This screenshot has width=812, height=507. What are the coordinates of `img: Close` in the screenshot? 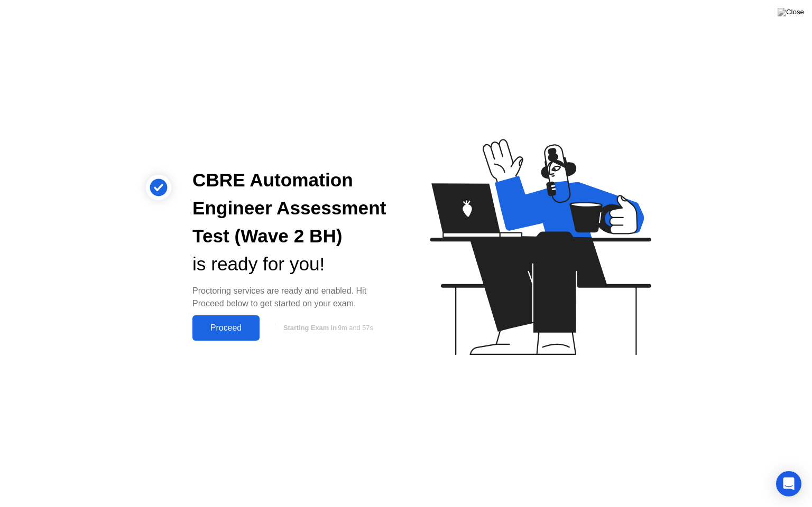 It's located at (791, 12).